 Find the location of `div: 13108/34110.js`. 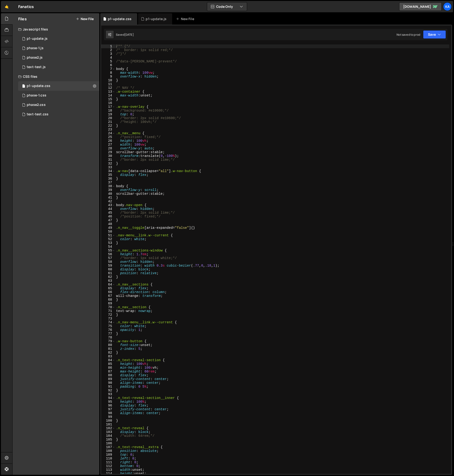

div: 13108/34110.js is located at coordinates (59, 58).